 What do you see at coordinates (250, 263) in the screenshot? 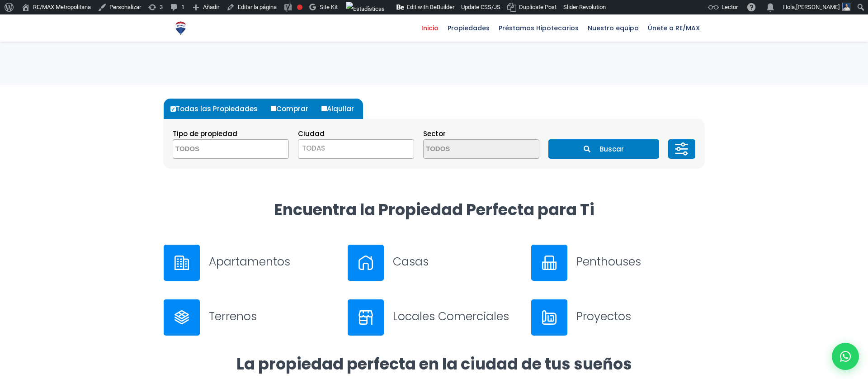
I see `a: Apartamentos` at bounding box center [250, 263].